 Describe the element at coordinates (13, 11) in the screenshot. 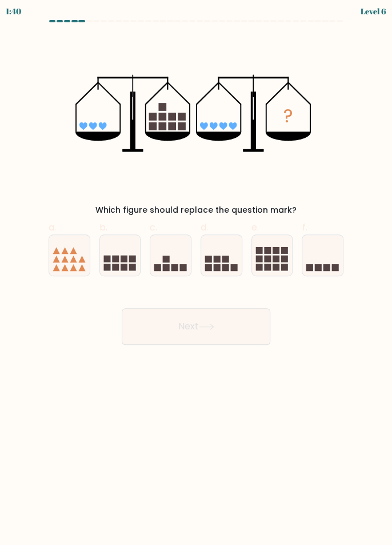

I see `div: 1:40` at that location.